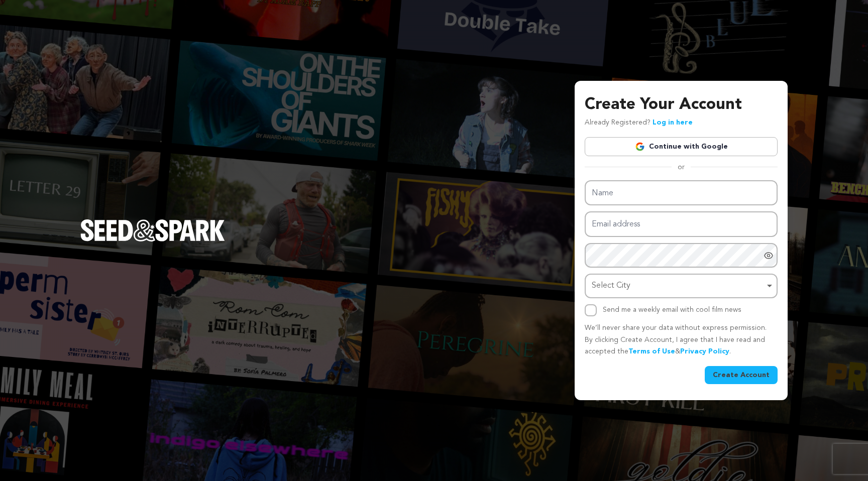 This screenshot has width=868, height=481. What do you see at coordinates (678, 286) in the screenshot?
I see `div: Select City` at bounding box center [678, 286].